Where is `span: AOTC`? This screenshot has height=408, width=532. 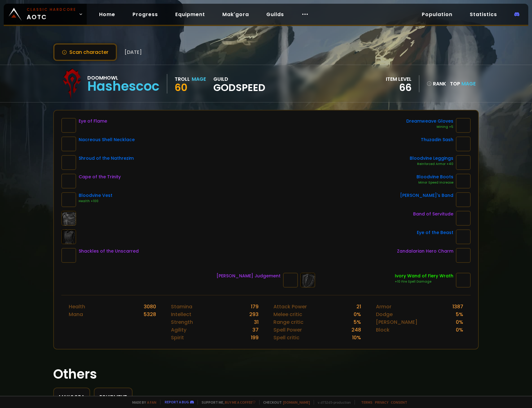 span: AOTC is located at coordinates (51, 14).